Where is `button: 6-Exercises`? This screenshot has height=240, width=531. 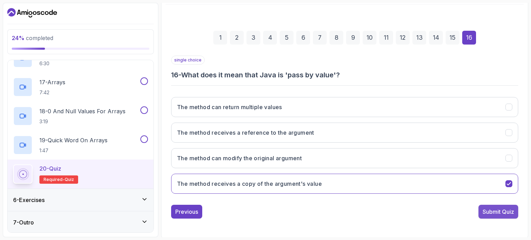 button: 6-Exercises is located at coordinates (81, 200).